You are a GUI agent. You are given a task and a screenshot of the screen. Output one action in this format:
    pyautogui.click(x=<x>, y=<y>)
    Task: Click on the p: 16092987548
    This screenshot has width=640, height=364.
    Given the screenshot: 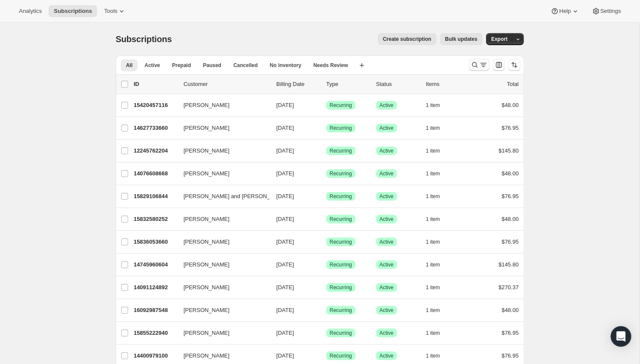 What is the action you would take?
    pyautogui.click(x=155, y=310)
    